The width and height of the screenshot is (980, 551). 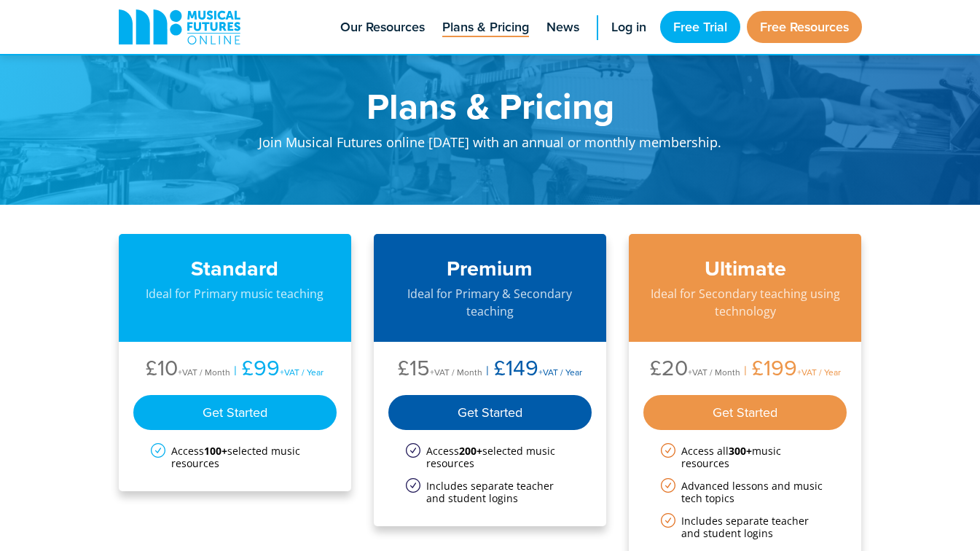 What do you see at coordinates (491, 268) in the screenshot?
I see `h3: Premium` at bounding box center [491, 268].